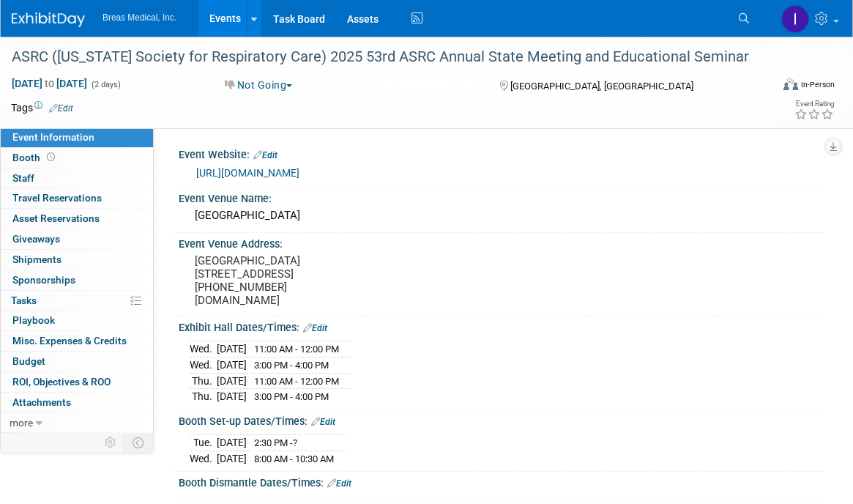 The height and width of the screenshot is (504, 853). I want to click on span: Sponsorships, so click(44, 280).